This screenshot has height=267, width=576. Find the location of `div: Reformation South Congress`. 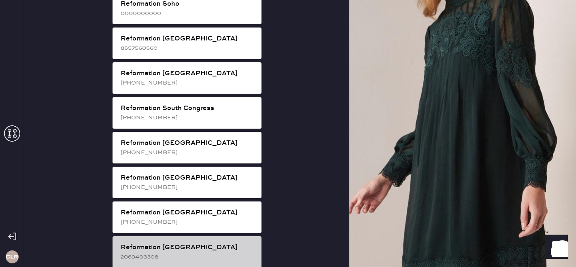

div: Reformation South Congress is located at coordinates (188, 109).